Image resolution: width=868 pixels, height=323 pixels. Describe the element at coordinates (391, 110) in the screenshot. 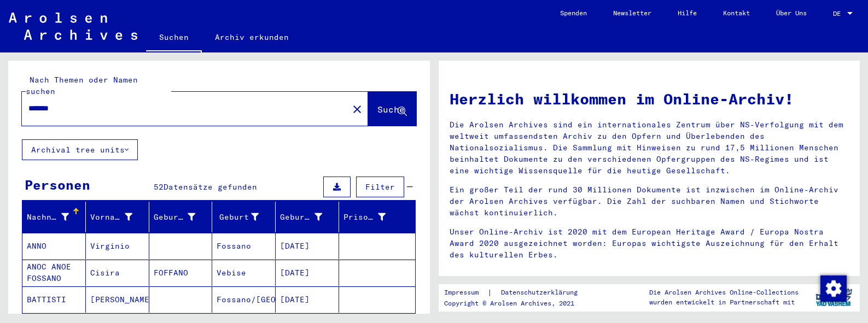

I see `span: Suche` at that location.